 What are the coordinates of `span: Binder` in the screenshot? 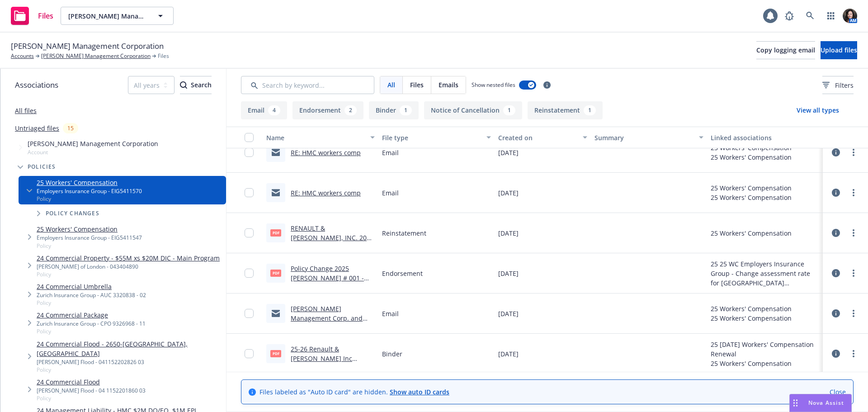 It's located at (392, 354).